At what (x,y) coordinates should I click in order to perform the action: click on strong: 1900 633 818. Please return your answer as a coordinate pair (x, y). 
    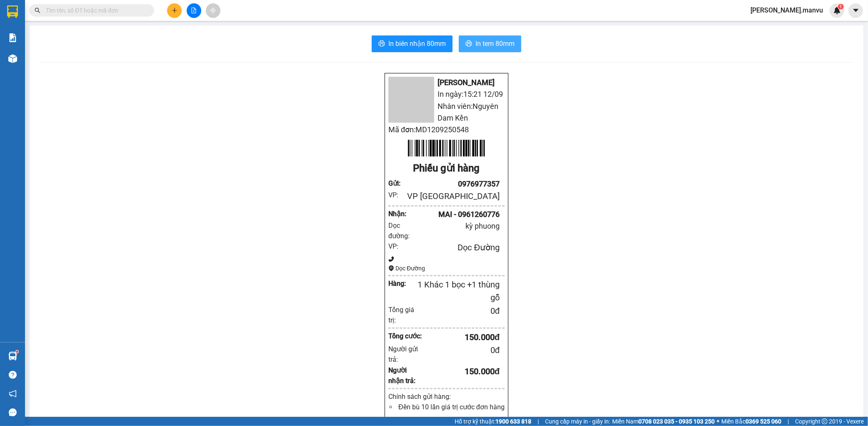
    Looking at the image, I should click on (513, 421).